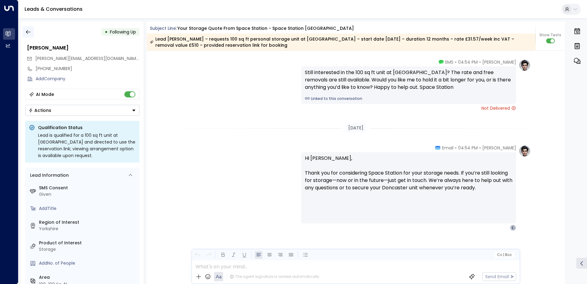 This screenshot has height=284, width=587. Describe the element at coordinates (208, 254) in the screenshot. I see `button: Redo` at that location.